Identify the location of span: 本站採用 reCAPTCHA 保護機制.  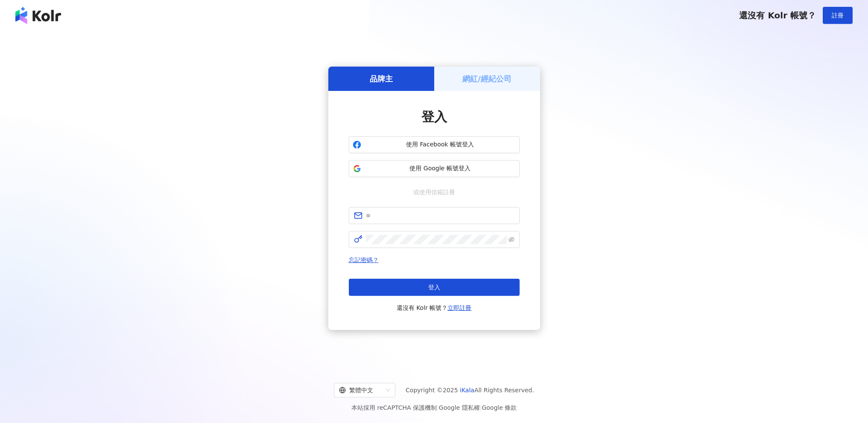
(434, 408).